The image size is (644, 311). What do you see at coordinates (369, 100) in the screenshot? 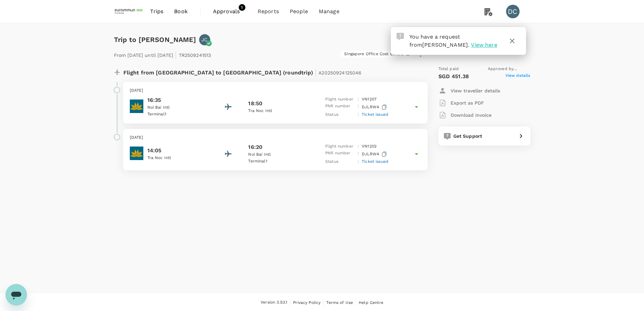
I see `p: VN 1207` at bounding box center [369, 100].